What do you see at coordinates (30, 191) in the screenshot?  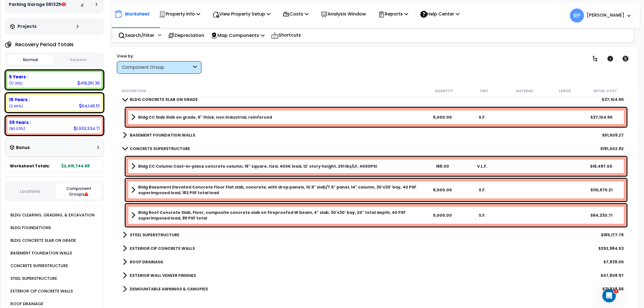 I see `button: Locations` at bounding box center [30, 191].